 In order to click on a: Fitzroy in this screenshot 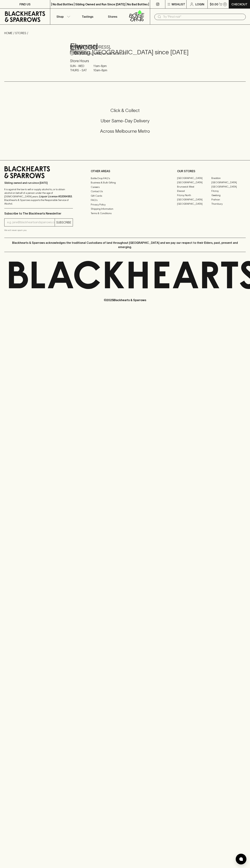, I will do `click(229, 191)`.